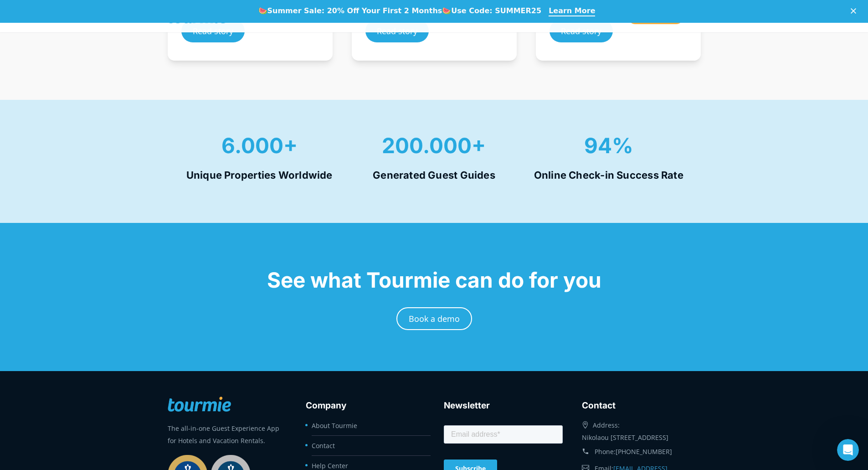 This screenshot has height=470, width=868. Describe the element at coordinates (855, 11) in the screenshot. I see `div: Close` at that location.